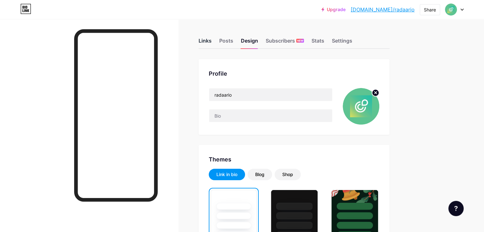 Image resolution: width=484 pixels, height=232 pixels. I want to click on div: Profile, so click(294, 74).